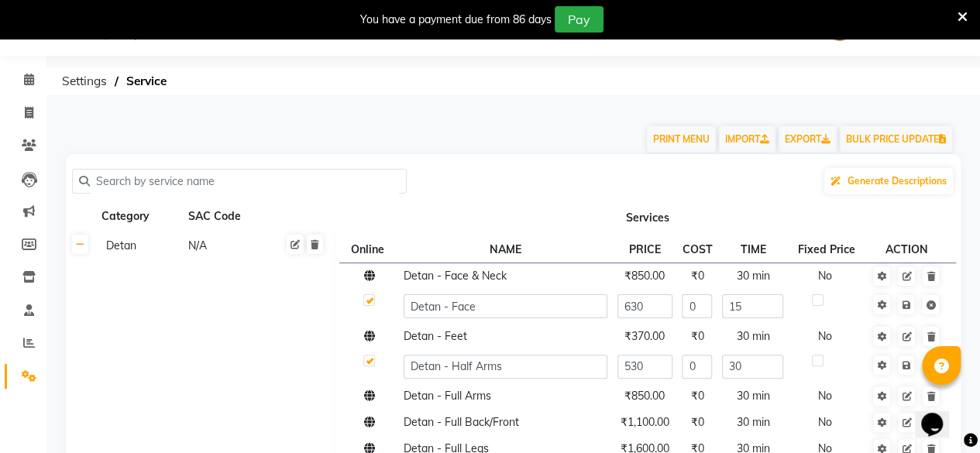  What do you see at coordinates (435, 336) in the screenshot?
I see `span: Detan - Feet` at bounding box center [435, 336].